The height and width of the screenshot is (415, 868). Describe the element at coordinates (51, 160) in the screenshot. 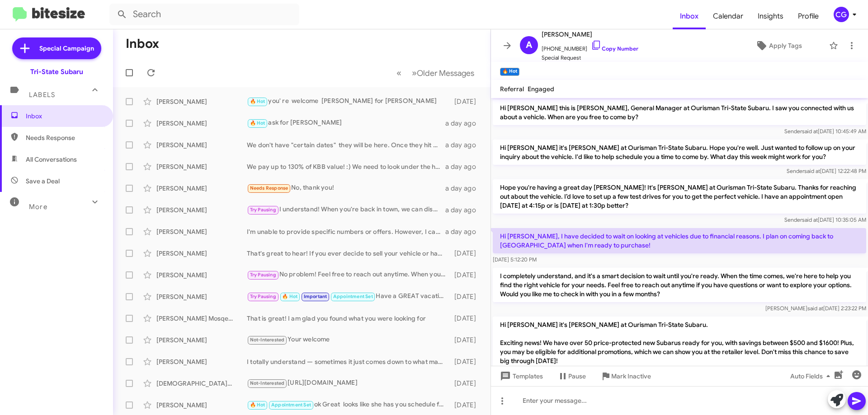

I see `span: All Conversations` at that location.